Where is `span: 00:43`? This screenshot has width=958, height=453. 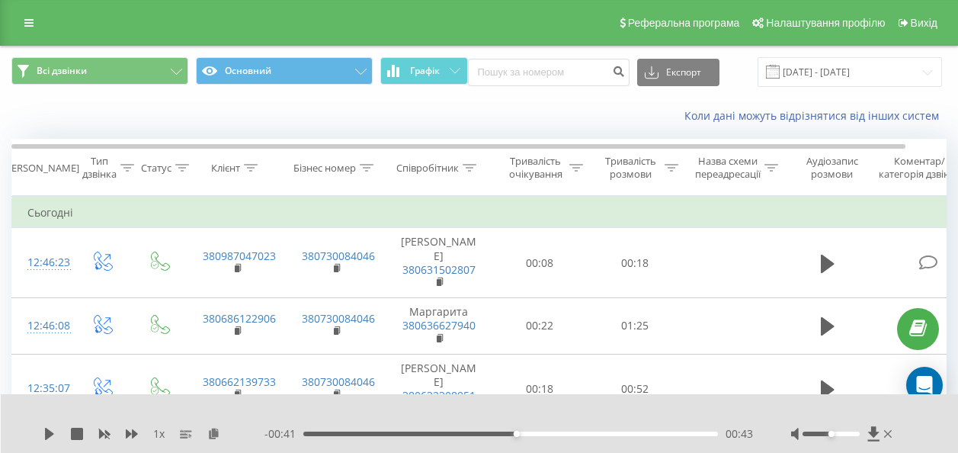 span: 00:43 is located at coordinates (739, 433).